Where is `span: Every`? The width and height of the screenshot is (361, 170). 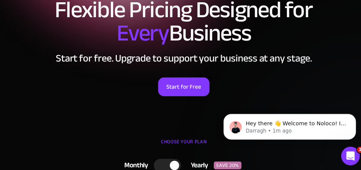
span: Every is located at coordinates (140, 33).